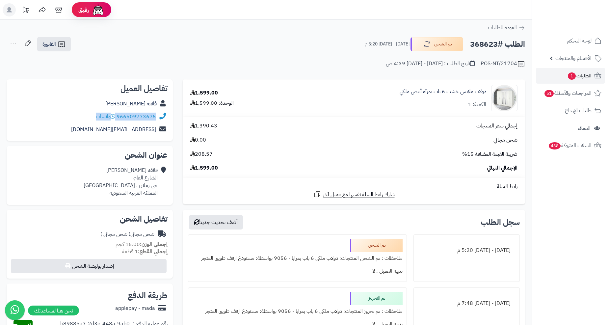  What do you see at coordinates (202, 154) in the screenshot?
I see `span: 208.57` at bounding box center [202, 154].